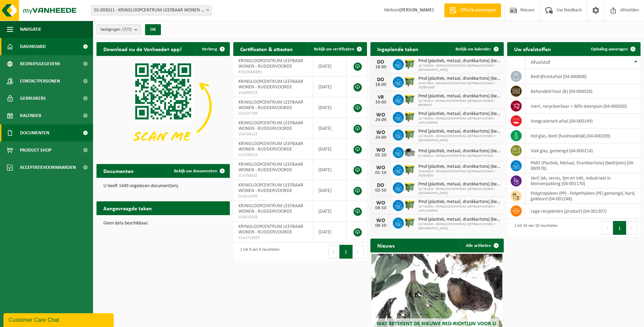  What do you see at coordinates (381, 190) in the screenshot?
I see `div: 02-10` at bounding box center [381, 190].